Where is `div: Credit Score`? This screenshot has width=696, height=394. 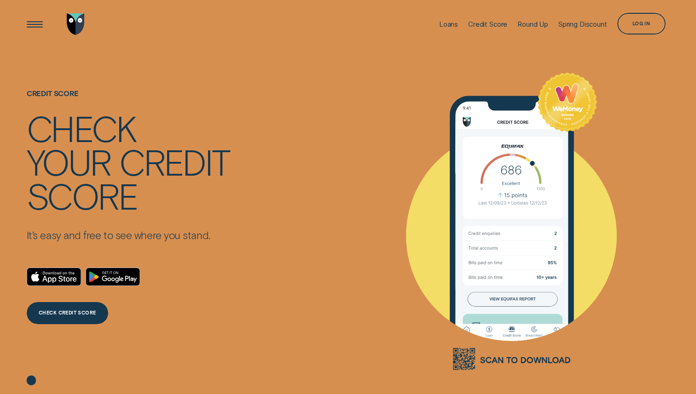
div: Credit Score is located at coordinates (487, 24).